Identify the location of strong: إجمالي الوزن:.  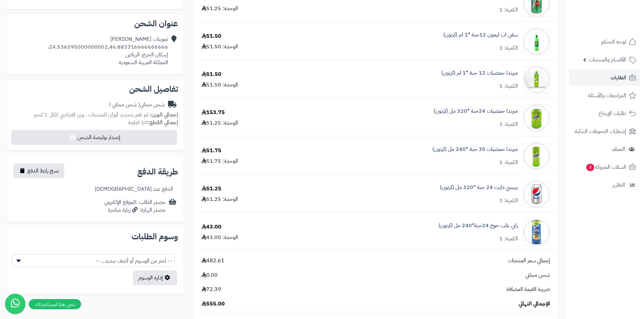
(164, 115).